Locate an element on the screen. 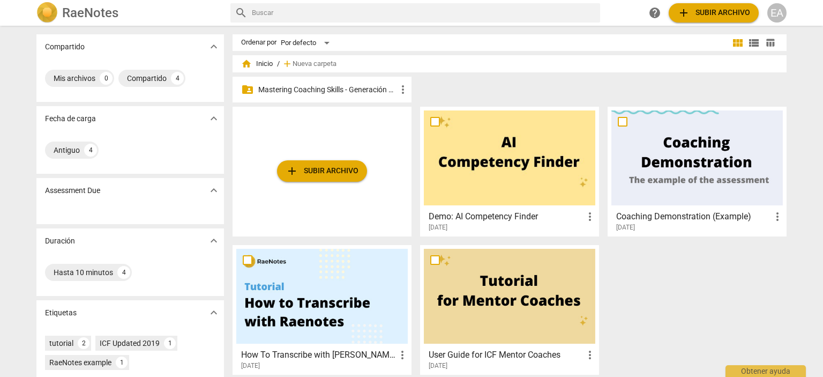 This screenshot has width=823, height=377. h3: Coaching Demonstration (Example) is located at coordinates (693, 216).